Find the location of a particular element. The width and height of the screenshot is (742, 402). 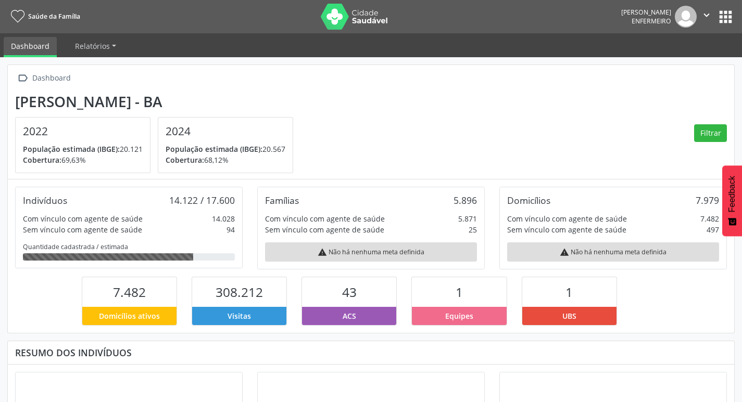

a: Relatórios is located at coordinates (95, 46).